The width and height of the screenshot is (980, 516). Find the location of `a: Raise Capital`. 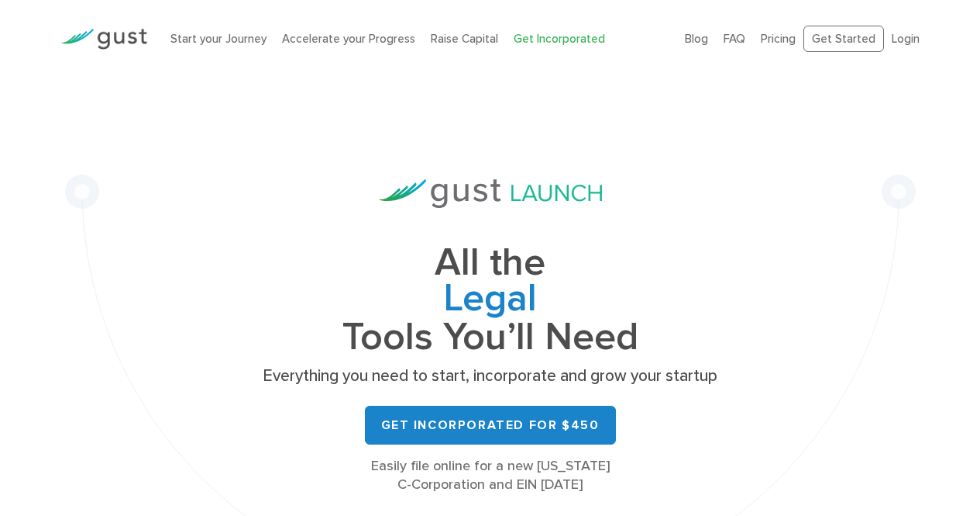

a: Raise Capital is located at coordinates (464, 39).